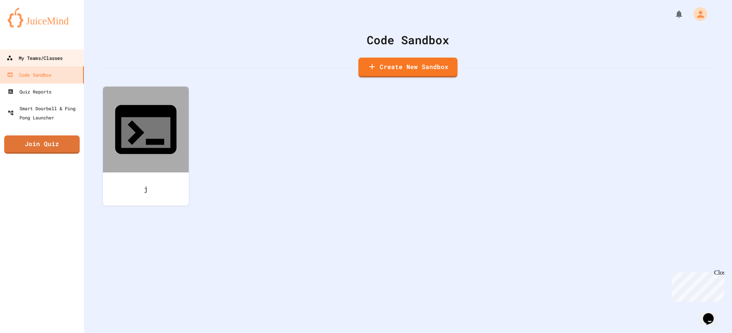 The width and height of the screenshot is (732, 333). What do you see at coordinates (42, 145) in the screenshot?
I see `a: Join Quiz` at bounding box center [42, 145].